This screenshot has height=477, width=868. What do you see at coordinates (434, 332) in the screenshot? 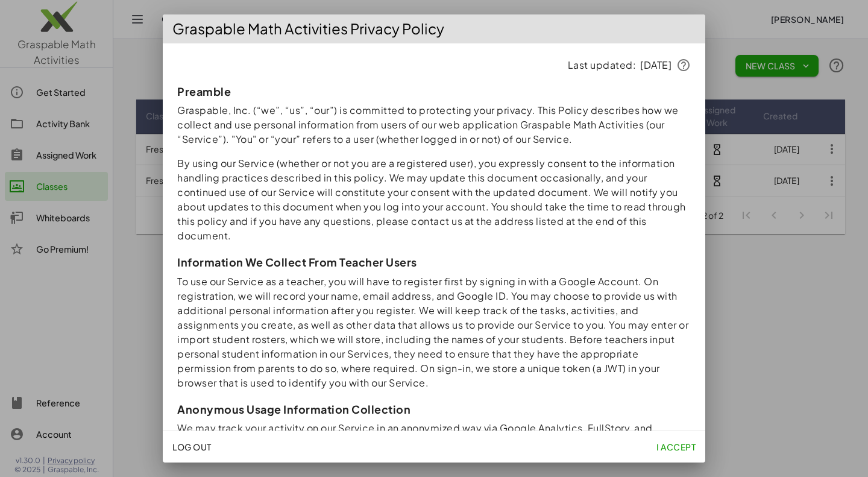
I see `p: To use our Service as a teacher, you will have to register first by signing in with a Google Acco...` at bounding box center [434, 332].